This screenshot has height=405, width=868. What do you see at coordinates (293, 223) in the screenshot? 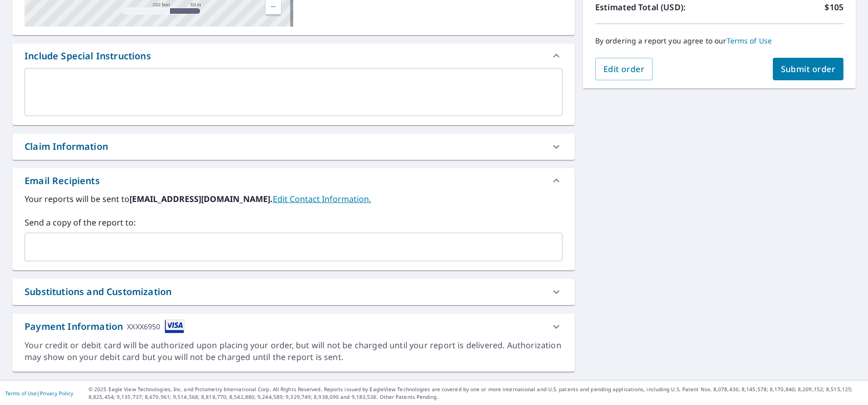
I see `label: Send a copy of the report to:` at bounding box center [293, 223].